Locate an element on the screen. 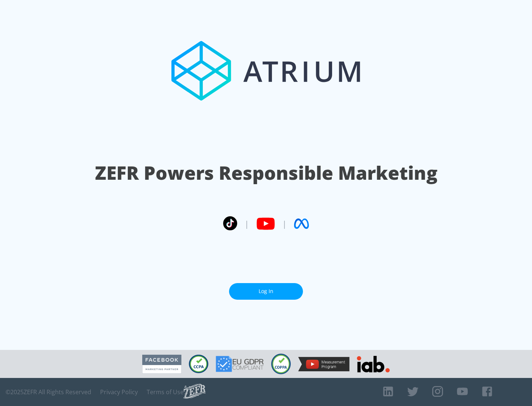 Image resolution: width=532 pixels, height=406 pixels. img: COPPA Compliant is located at coordinates (281, 364).